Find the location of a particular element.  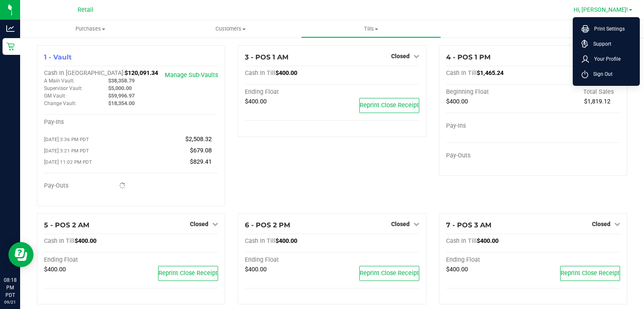

span: GM Vault: is located at coordinates (55, 96).